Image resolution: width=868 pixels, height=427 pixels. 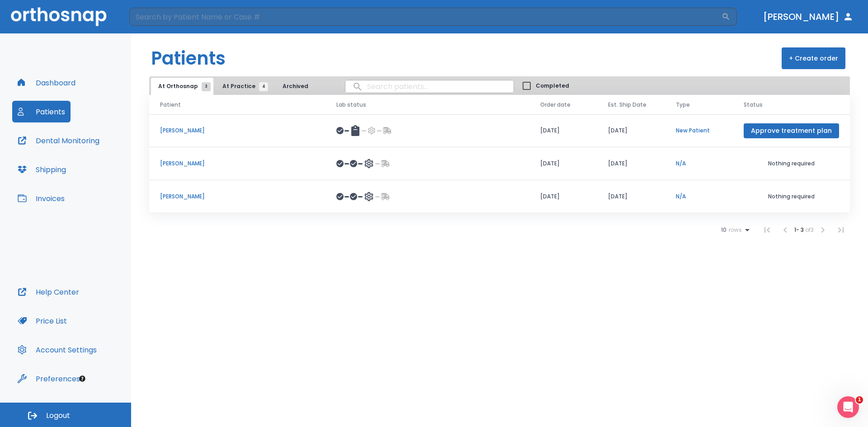 What do you see at coordinates (552, 86) in the screenshot?
I see `span: Completed` at bounding box center [552, 86].